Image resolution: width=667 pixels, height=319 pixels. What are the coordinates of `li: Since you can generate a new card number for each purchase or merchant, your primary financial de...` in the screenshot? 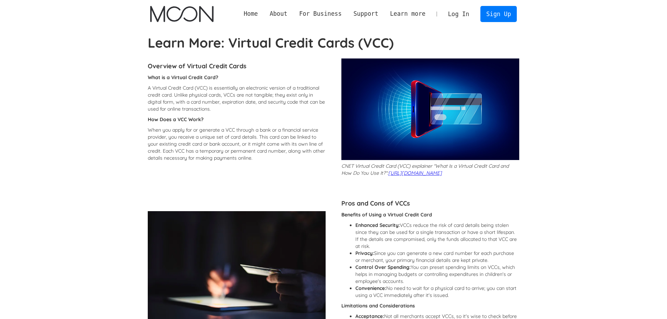 It's located at (438, 257).